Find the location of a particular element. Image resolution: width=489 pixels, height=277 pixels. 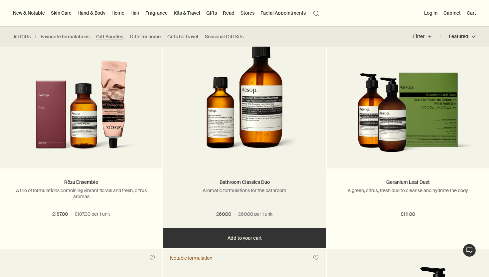

a: Kits & Travel is located at coordinates (187, 13).